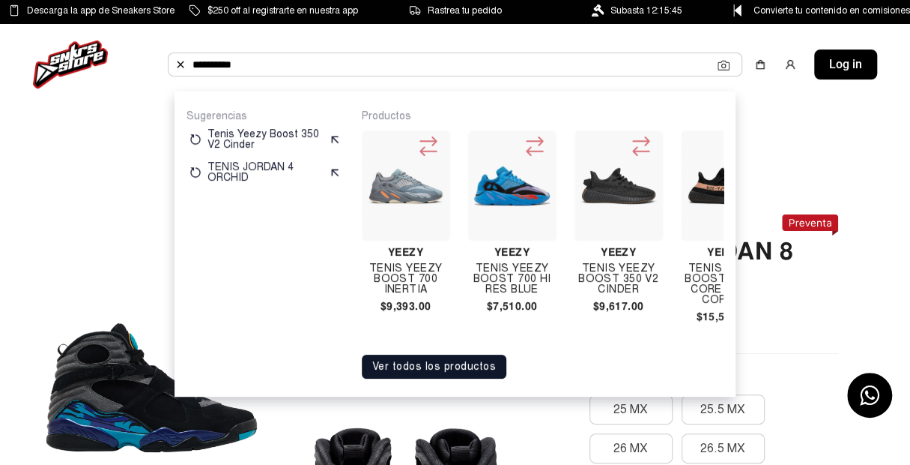 This screenshot has height=465, width=910. What do you see at coordinates (406, 279) in the screenshot?
I see `h4: Tenis Yeezy Boost 700 Inertia` at bounding box center [406, 279].